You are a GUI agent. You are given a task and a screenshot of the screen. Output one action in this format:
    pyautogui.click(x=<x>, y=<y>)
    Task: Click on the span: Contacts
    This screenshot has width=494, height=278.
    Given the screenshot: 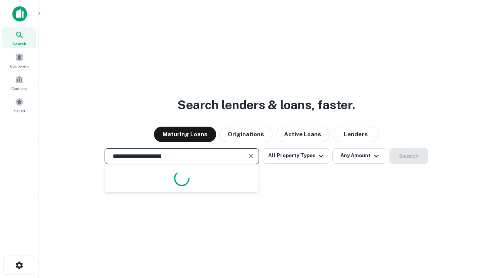 What is the action you would take?
    pyautogui.click(x=19, y=88)
    